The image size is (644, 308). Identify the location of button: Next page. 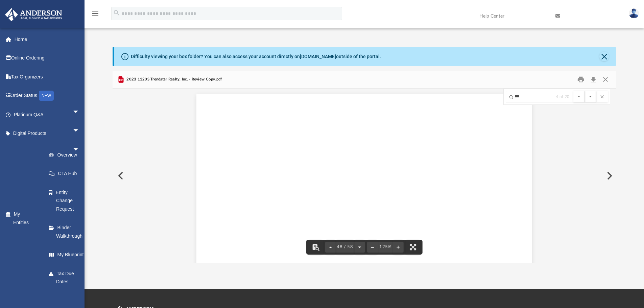
(360, 247).